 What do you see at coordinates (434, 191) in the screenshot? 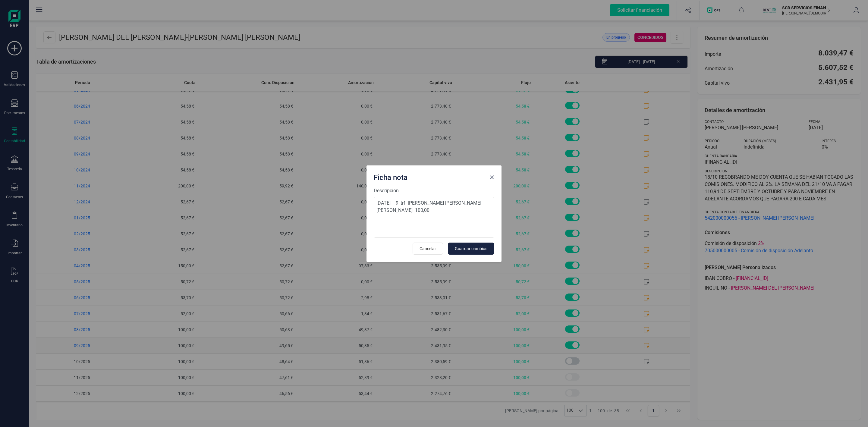
I see `label: Descripción` at bounding box center [434, 191].